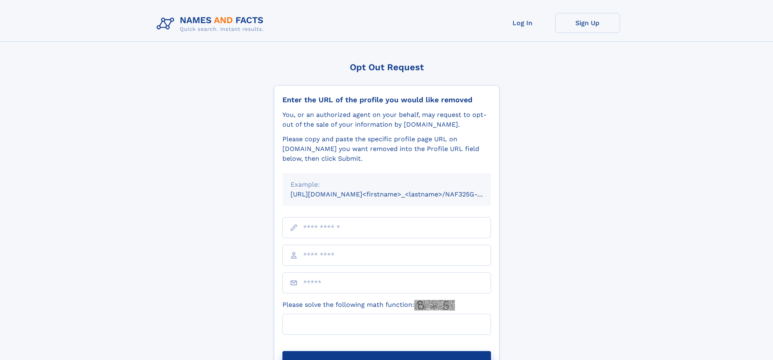  I want to click on label: Please solve the following math function:, so click(368, 305).